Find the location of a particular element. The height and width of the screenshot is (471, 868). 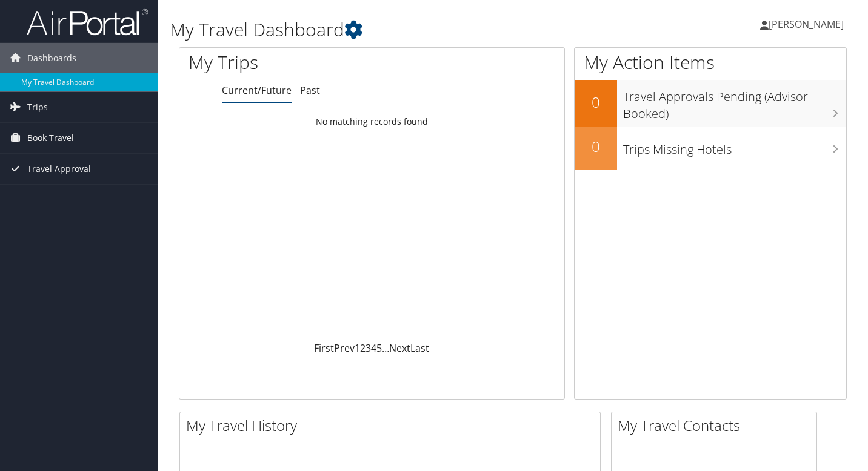

td: No matching records found is located at coordinates (372, 122).